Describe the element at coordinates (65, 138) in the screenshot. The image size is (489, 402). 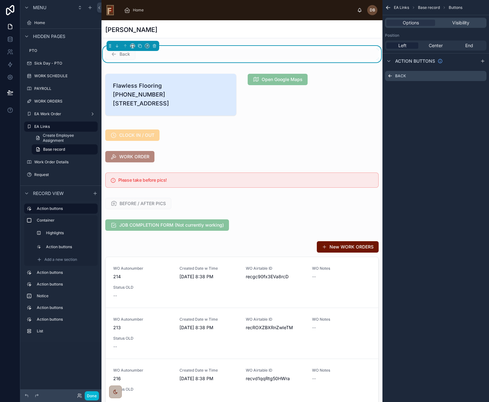
I see `a: Create Employee Assignment` at that location.